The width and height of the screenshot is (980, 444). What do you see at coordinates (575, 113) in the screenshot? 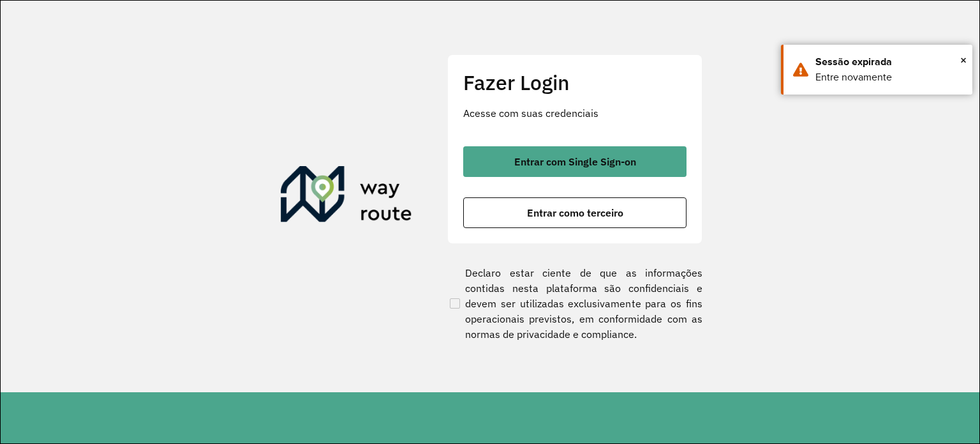
I see `p: Acesse com suas credenciais` at bounding box center [575, 113].